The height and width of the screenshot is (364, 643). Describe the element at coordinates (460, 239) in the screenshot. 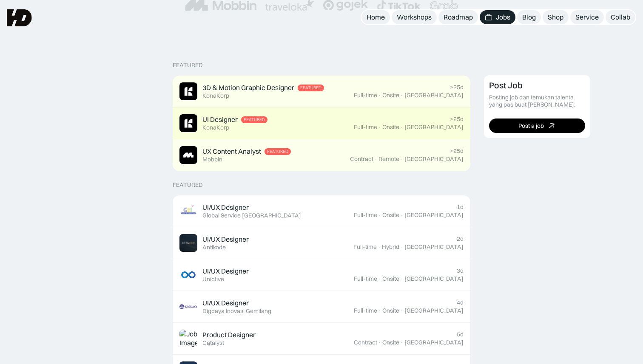

I see `div: 2d` at that location.